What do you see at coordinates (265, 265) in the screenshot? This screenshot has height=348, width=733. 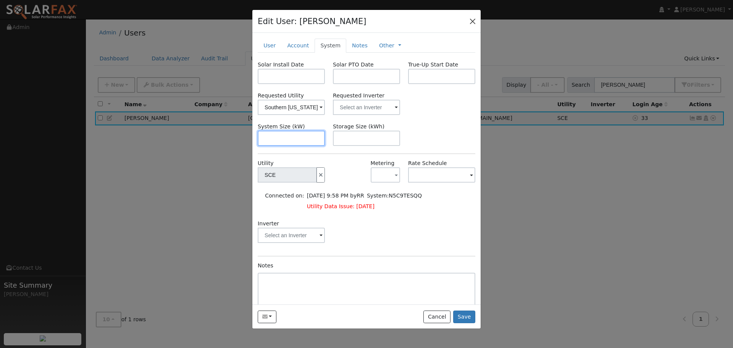 I see `label: Notes` at bounding box center [265, 265].